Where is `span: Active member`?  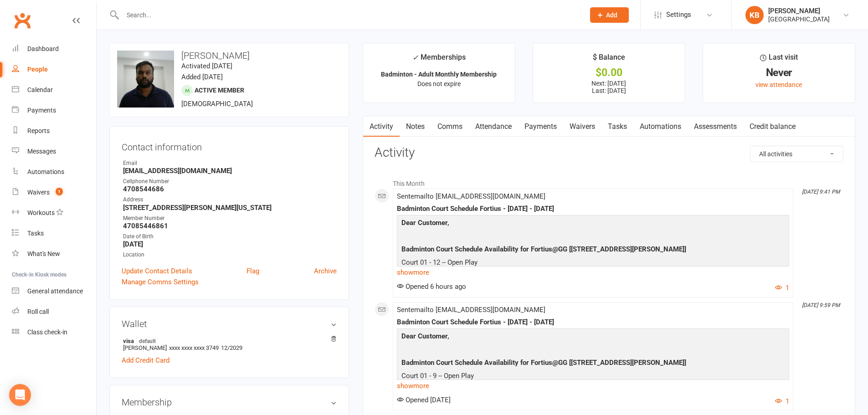
span: Active member is located at coordinates (219, 90).